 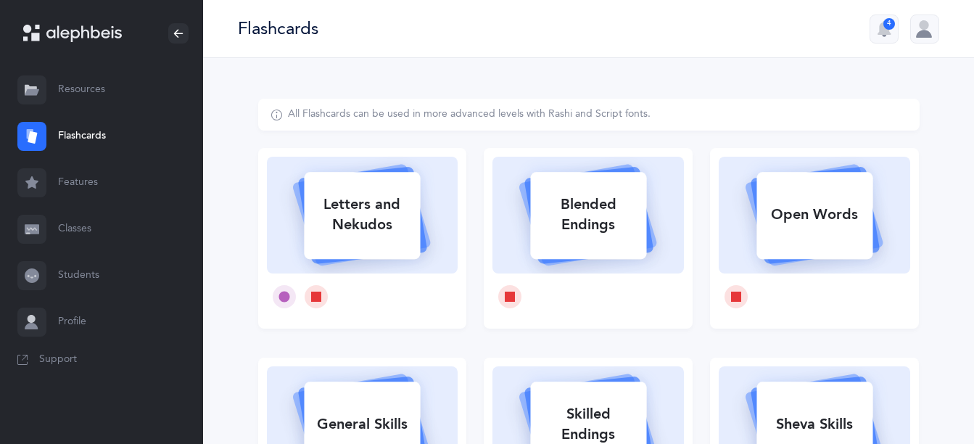 What do you see at coordinates (278, 28) in the screenshot?
I see `div: Flashcards` at bounding box center [278, 28].